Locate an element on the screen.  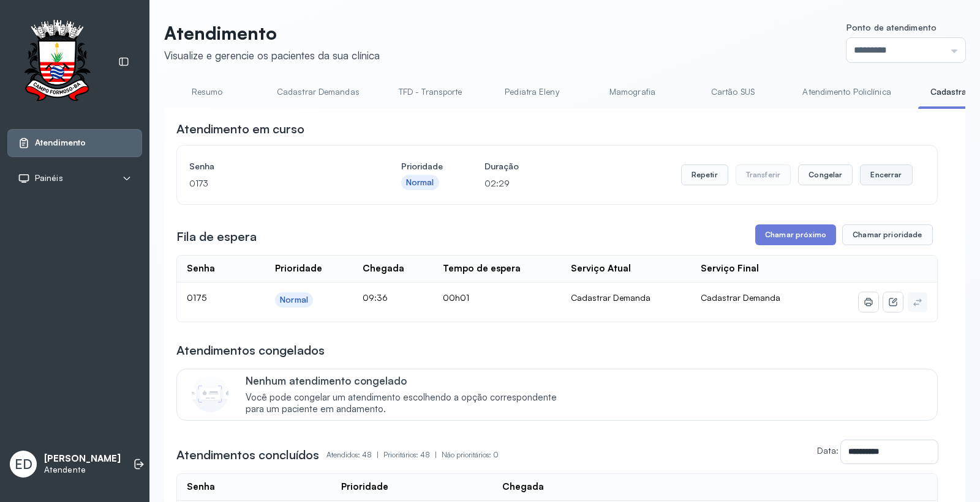
span: 0175 is located at coordinates (196, 297).